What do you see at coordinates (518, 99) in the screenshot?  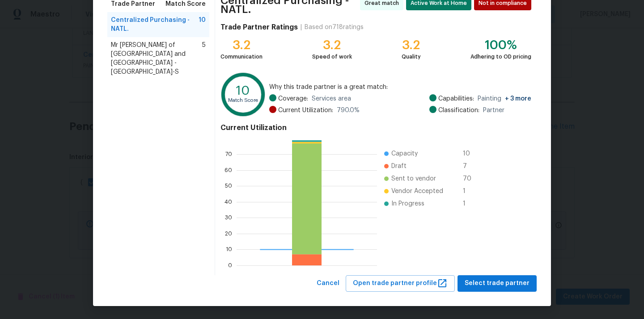 I see `span: + 3 more` at bounding box center [518, 99].